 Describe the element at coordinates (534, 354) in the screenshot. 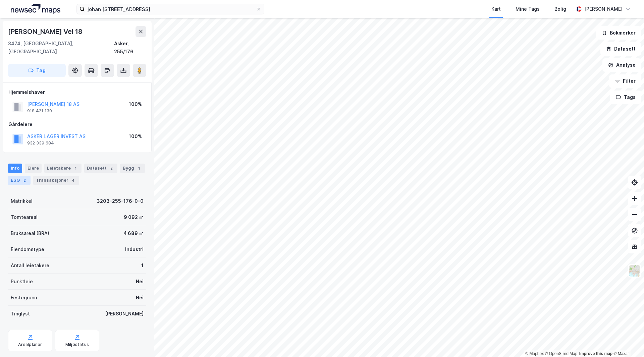

I see `a: Mapbox` at that location.